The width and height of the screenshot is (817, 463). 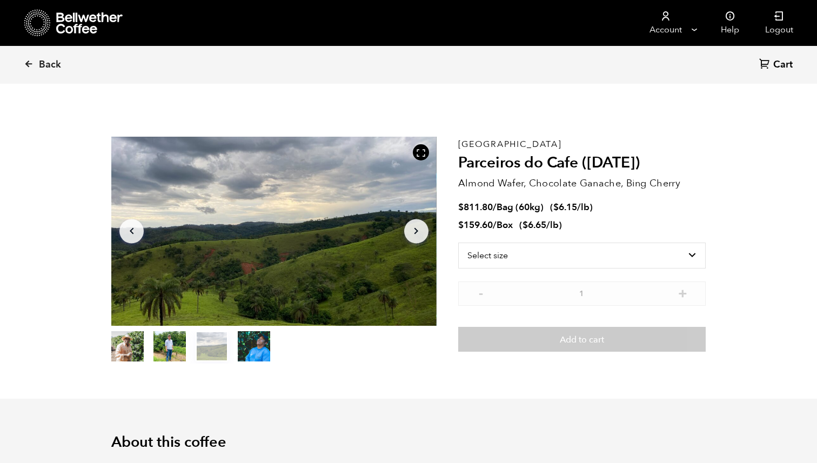 I want to click on bdi: 159.60, so click(x=476, y=225).